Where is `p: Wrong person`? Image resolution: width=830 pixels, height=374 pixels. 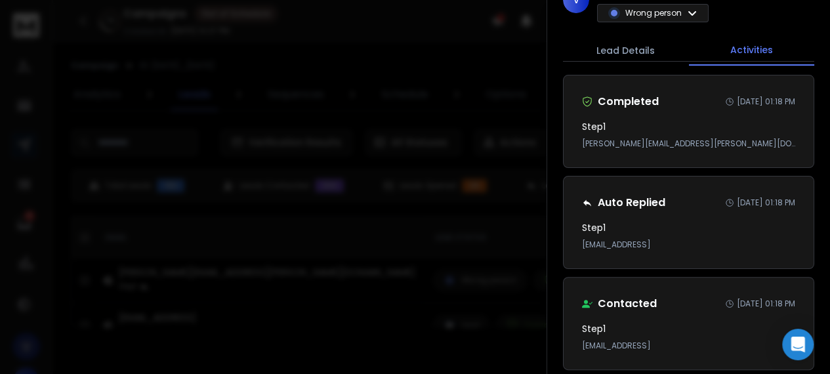
p: Wrong person is located at coordinates (654, 13).